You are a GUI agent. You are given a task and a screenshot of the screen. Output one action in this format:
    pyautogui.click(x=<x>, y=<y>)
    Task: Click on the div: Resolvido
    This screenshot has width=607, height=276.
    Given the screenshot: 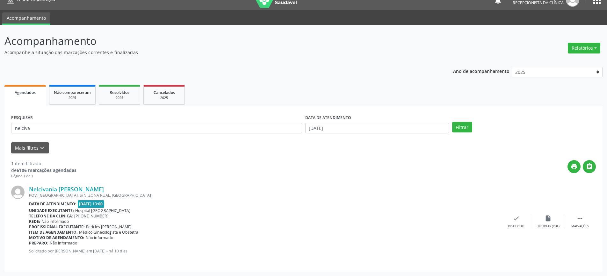 What is the action you would take?
    pyautogui.click(x=516, y=227)
    